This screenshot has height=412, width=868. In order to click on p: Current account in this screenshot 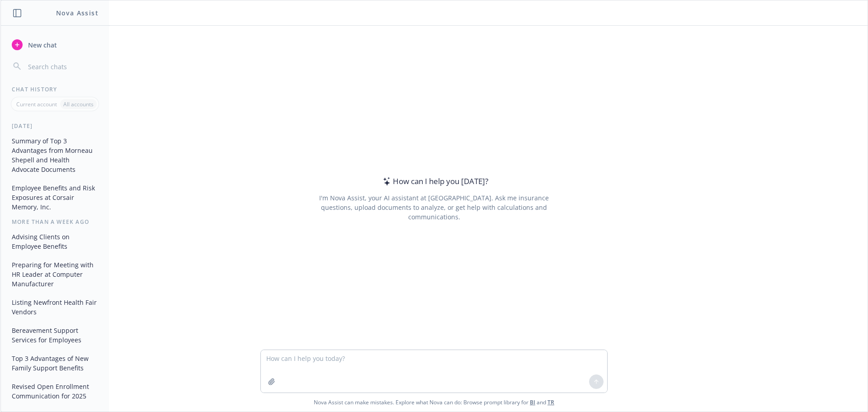, I will do `click(37, 104)`.